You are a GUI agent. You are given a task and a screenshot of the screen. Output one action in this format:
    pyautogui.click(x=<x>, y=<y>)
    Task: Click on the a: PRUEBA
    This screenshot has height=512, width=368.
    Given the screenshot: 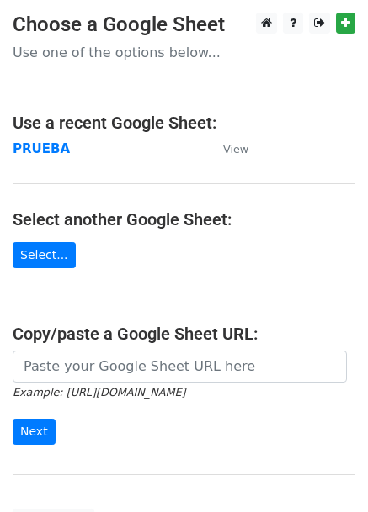 What is the action you would take?
    pyautogui.click(x=41, y=149)
    